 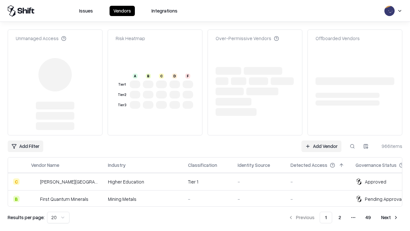 What do you see at coordinates (34, 198) in the screenshot?
I see `img: First Quantum Minerals` at bounding box center [34, 198].